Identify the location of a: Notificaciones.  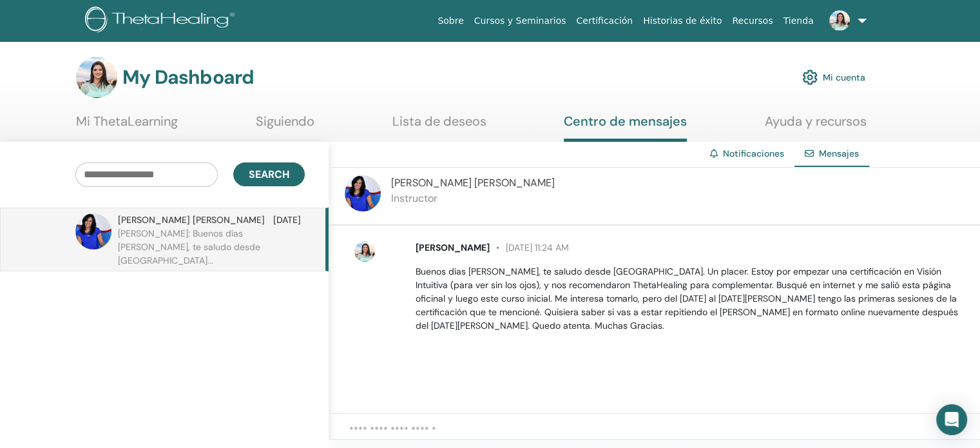
(753, 153).